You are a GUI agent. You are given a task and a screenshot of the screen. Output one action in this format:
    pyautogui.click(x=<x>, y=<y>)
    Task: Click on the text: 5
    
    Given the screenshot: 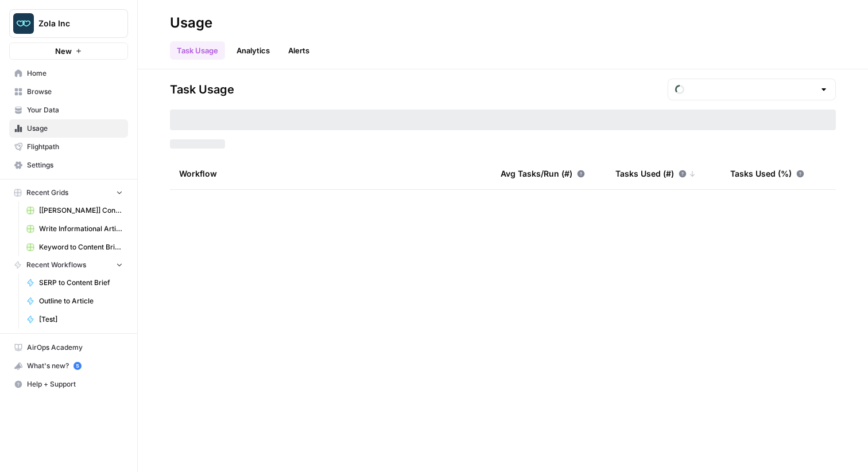 What is the action you would take?
    pyautogui.click(x=77, y=366)
    